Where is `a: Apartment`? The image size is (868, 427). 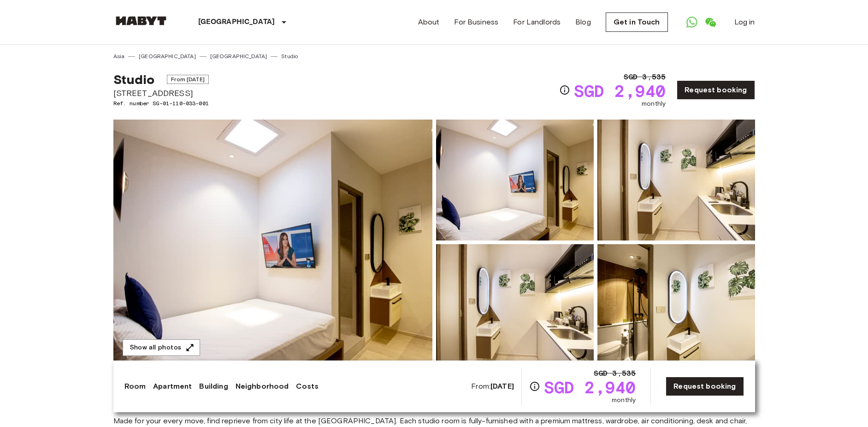 a: Apartment is located at coordinates (172, 386).